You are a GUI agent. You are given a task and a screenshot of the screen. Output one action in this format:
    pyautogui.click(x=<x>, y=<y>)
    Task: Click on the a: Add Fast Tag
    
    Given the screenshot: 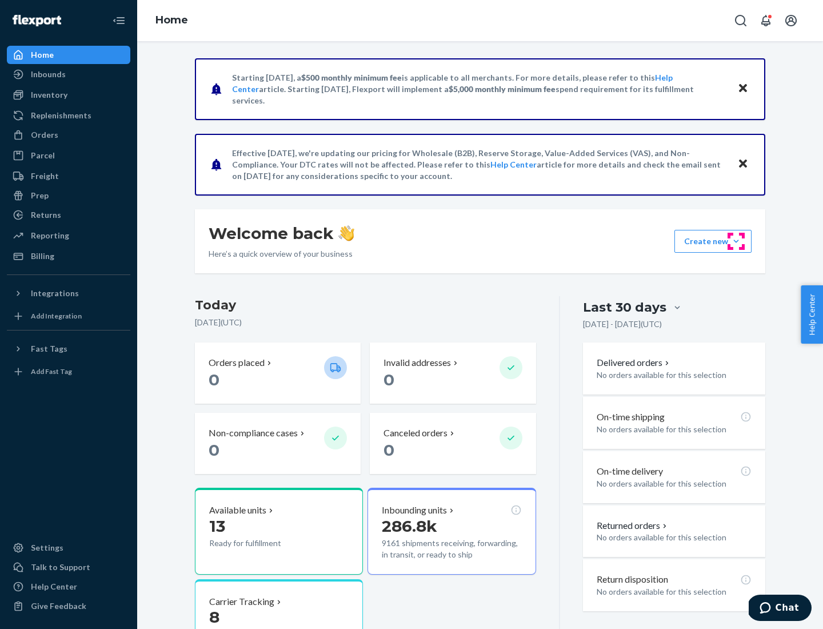 What is the action you would take?
    pyautogui.click(x=69, y=371)
    